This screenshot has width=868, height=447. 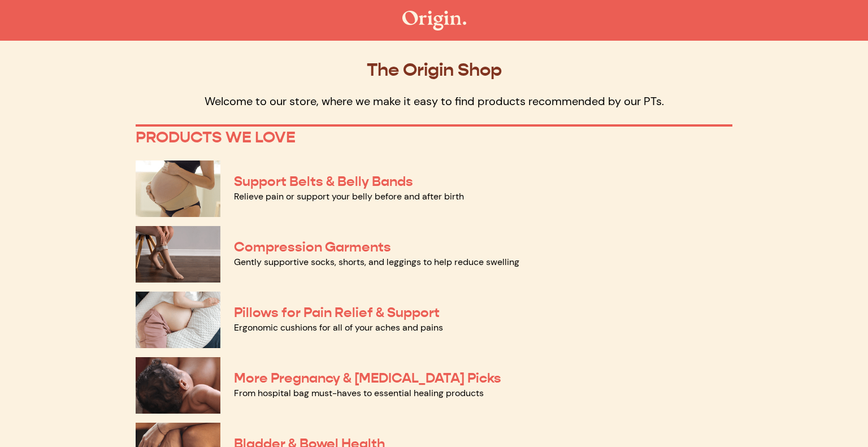 I want to click on a: Ergonomic cushions for all of your aches and pains, so click(x=339, y=327).